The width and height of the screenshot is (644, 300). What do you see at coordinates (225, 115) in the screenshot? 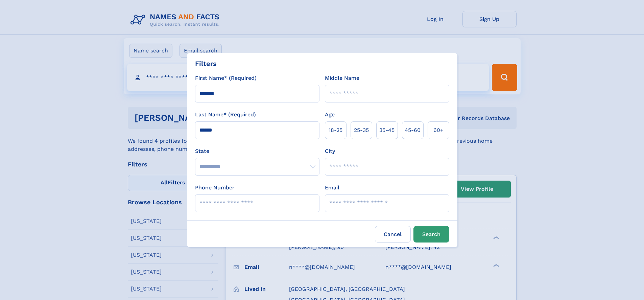
I see `label: Last Name* (Required)` at bounding box center [225, 115].